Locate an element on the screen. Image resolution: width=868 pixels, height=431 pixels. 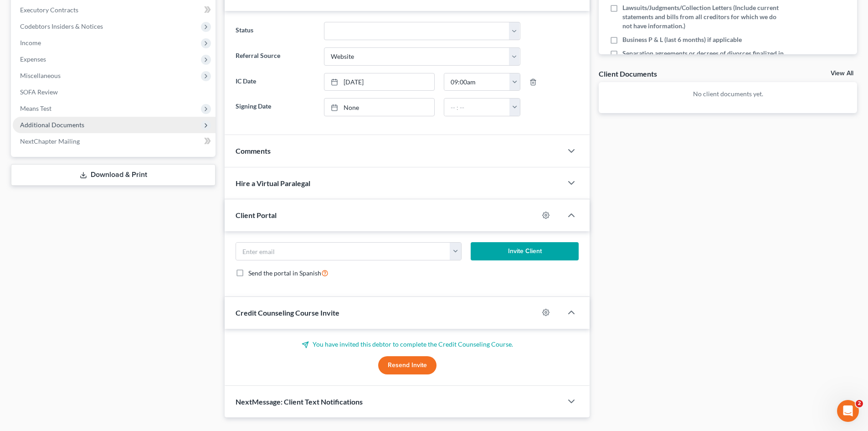
span: SOFA Review is located at coordinates (38, 92).